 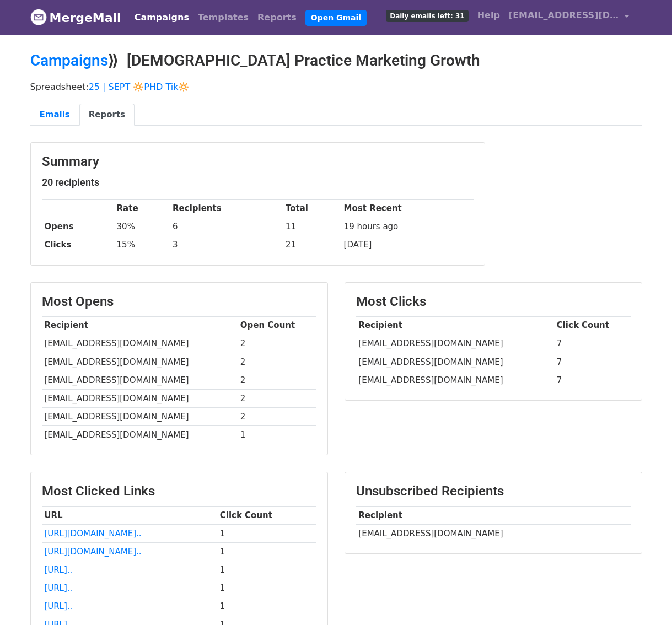 I want to click on th: Most Recent, so click(x=408, y=209).